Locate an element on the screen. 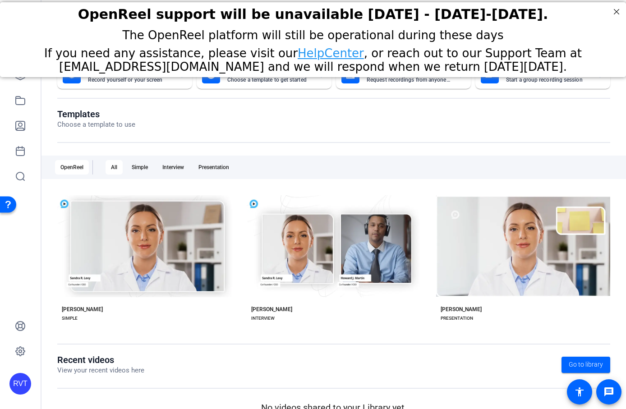 This screenshot has width=626, height=409. a: Go to library is located at coordinates (586, 365).